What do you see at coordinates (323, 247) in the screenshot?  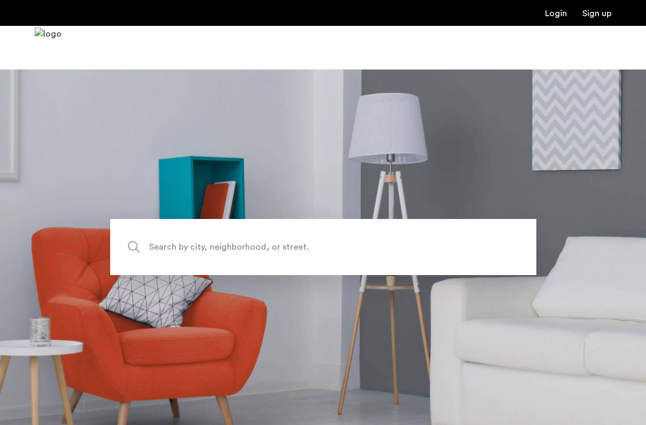 I see `input: Apartment Search` at bounding box center [323, 247].